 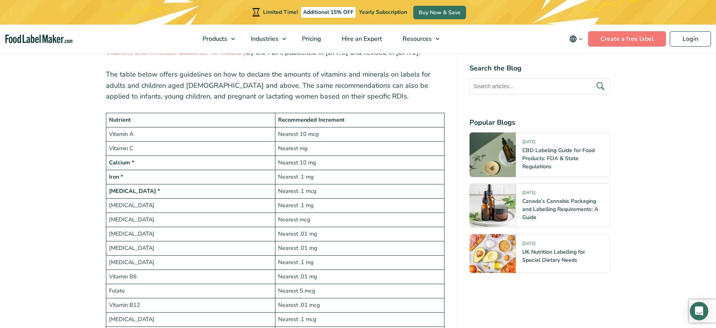 I want to click on td: Nearest mg, so click(x=359, y=149).